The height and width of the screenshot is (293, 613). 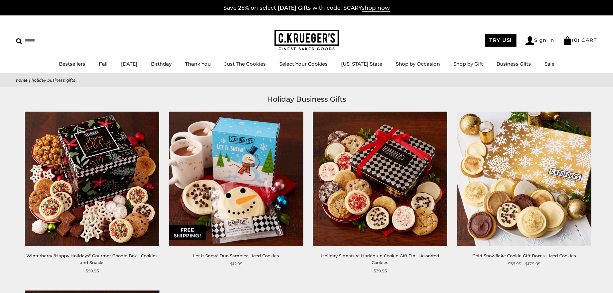 I want to click on input: Search, so click(x=54, y=40).